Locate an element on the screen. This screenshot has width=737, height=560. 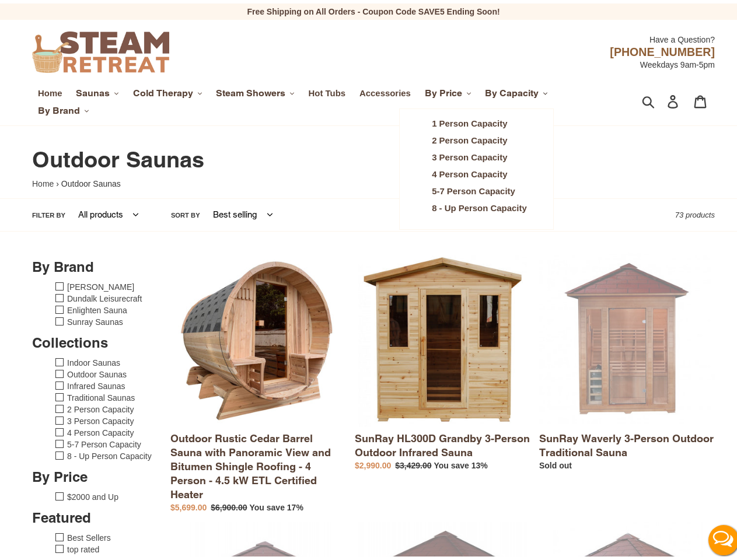
span: By Price is located at coordinates (443, 90).